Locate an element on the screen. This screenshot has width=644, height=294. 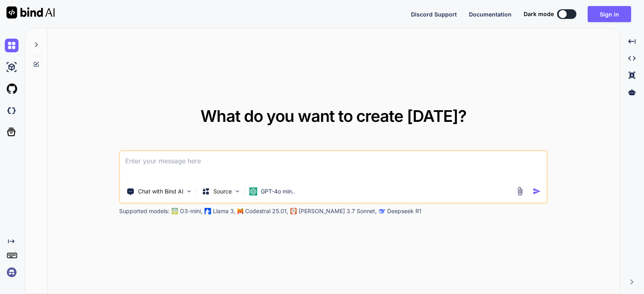
img: Pick Models is located at coordinates (238, 191).